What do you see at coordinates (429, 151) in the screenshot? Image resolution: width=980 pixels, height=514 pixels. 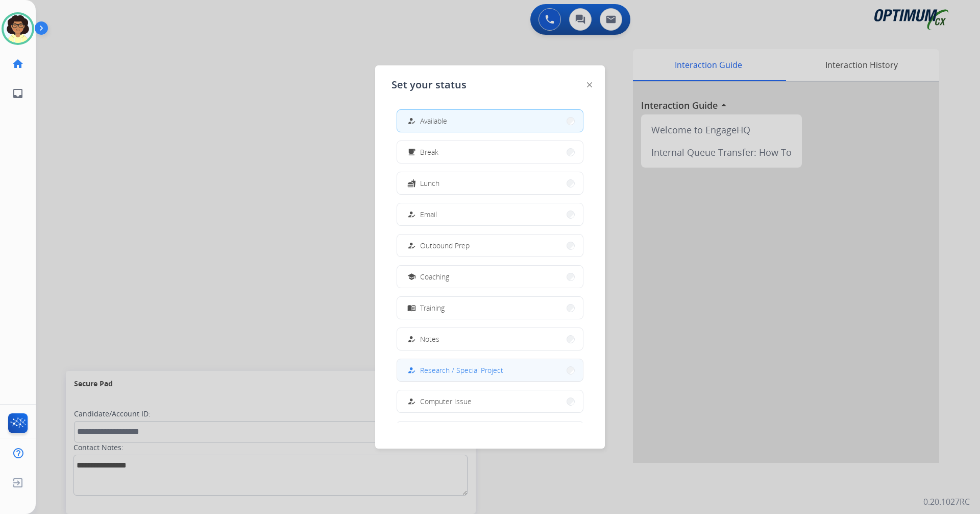 I see `span: Break` at bounding box center [429, 151].